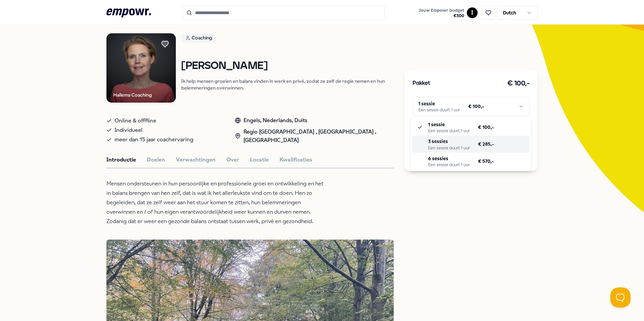  I want to click on span: € 100,-, so click(486, 127).